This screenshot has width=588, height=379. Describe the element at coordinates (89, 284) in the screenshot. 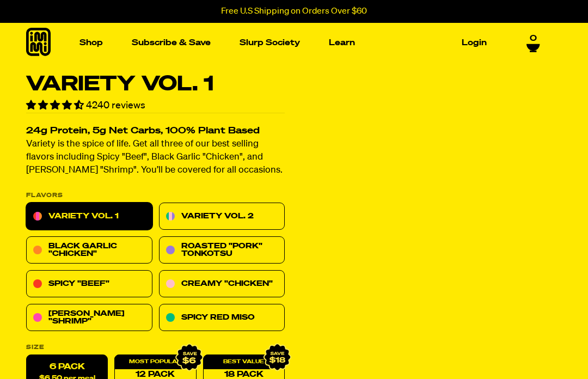

I see `a: Spicy "Beef"` at that location.